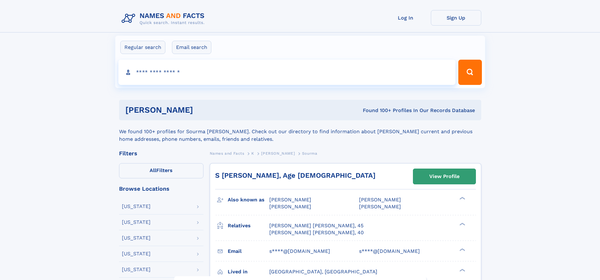 Image resolution: width=600 pixels, height=280 pixels. I want to click on label: Regular search, so click(143, 47).